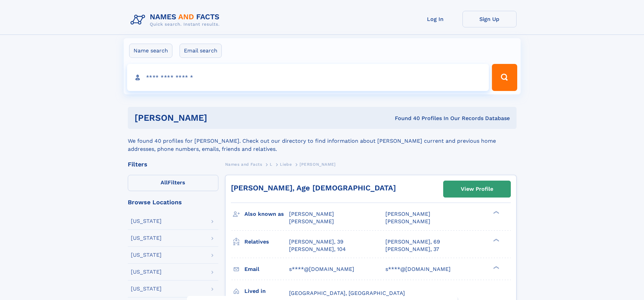  I want to click on h3: Also known as, so click(267, 214).